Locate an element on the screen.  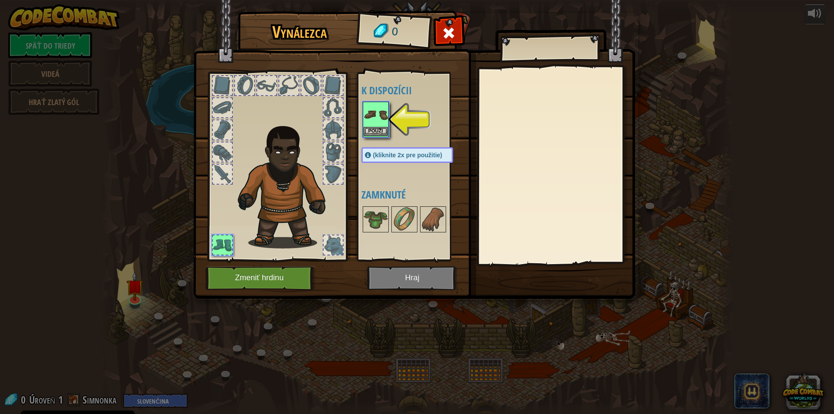
font: Vynálezca is located at coordinates (299, 32).